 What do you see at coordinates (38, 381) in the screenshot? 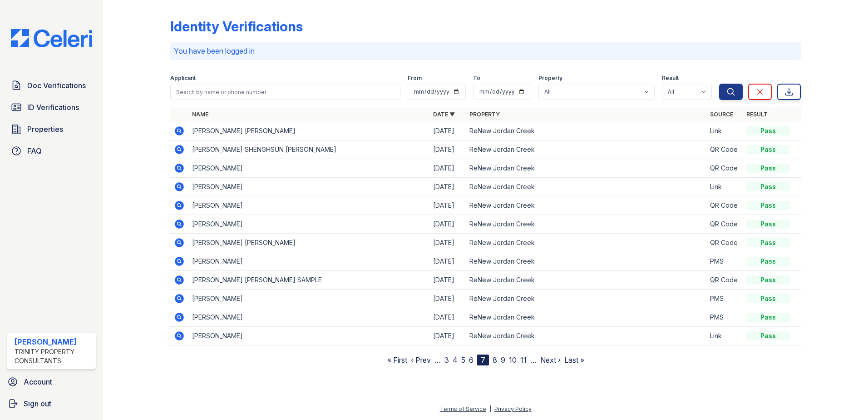
I see `span: Account` at bounding box center [38, 381].